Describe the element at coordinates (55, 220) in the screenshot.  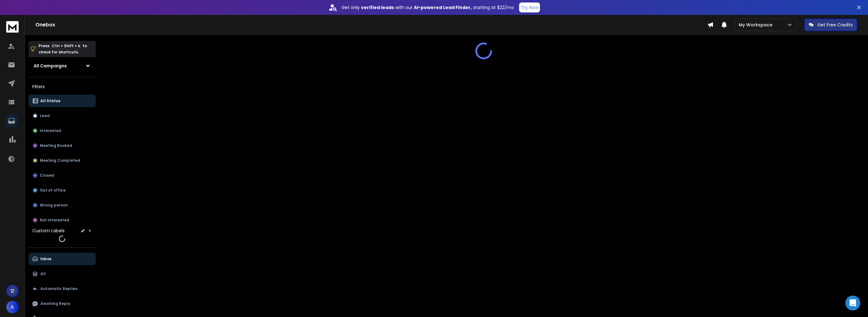
I see `p: Not Interested` at that location.